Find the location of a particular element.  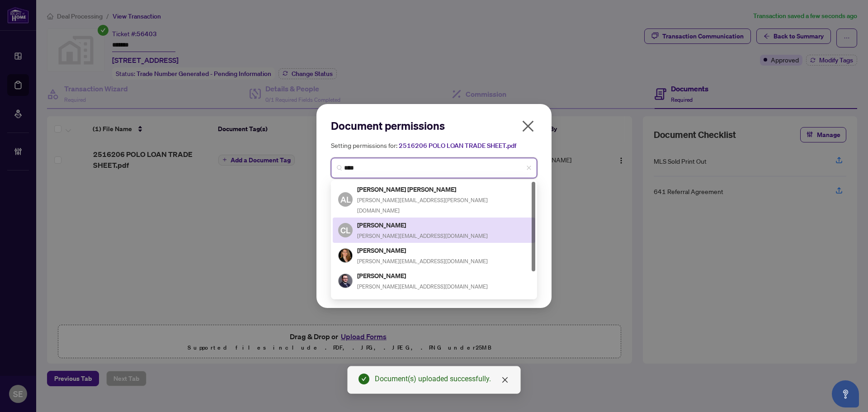

span: 2516206 POLO LOAN TRADE SHEET.pdf is located at coordinates (457, 146).